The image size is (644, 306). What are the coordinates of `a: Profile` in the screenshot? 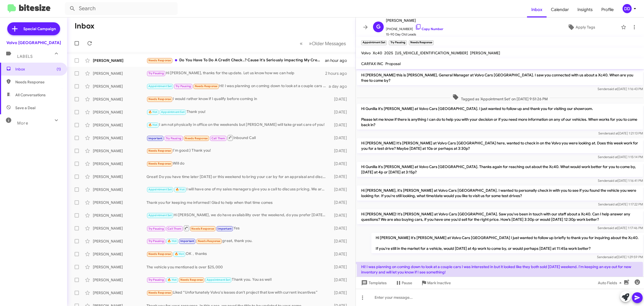 It's located at (607, 10).